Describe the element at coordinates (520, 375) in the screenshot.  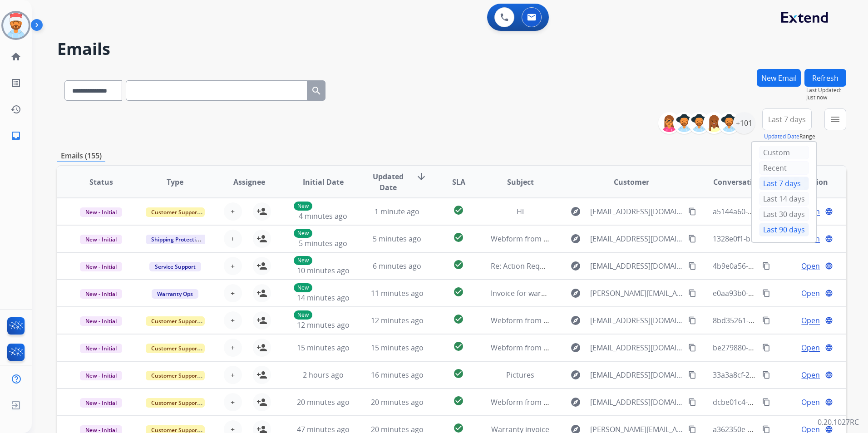
I see `span: Pictures` at that location.